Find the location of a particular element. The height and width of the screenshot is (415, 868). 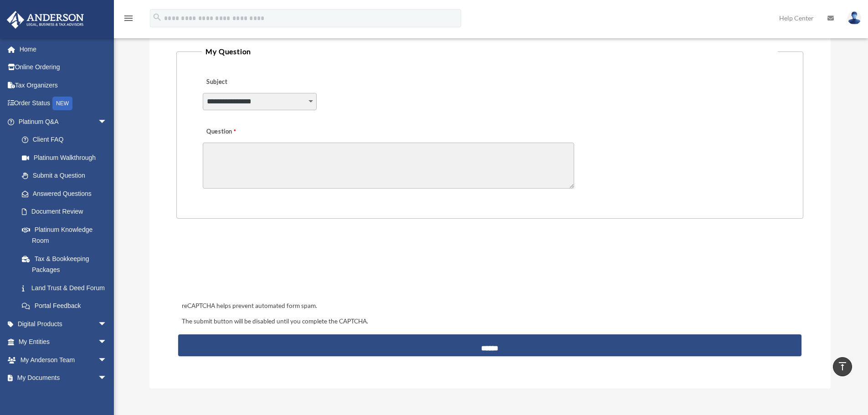

img: User Pic is located at coordinates (855, 17).